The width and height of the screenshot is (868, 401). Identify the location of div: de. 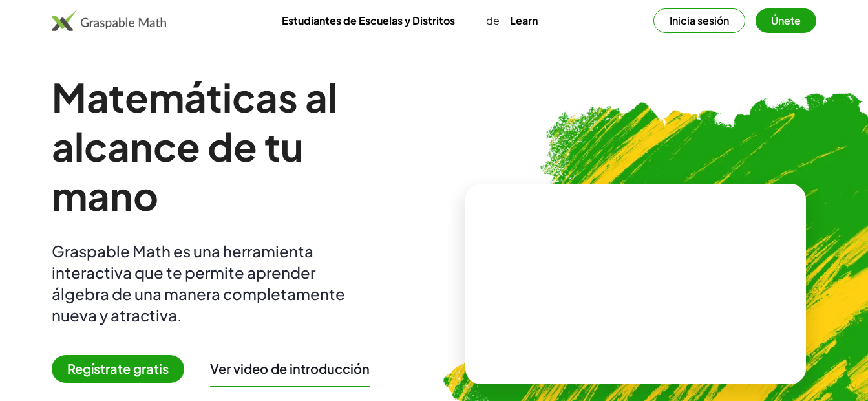
(410, 21).